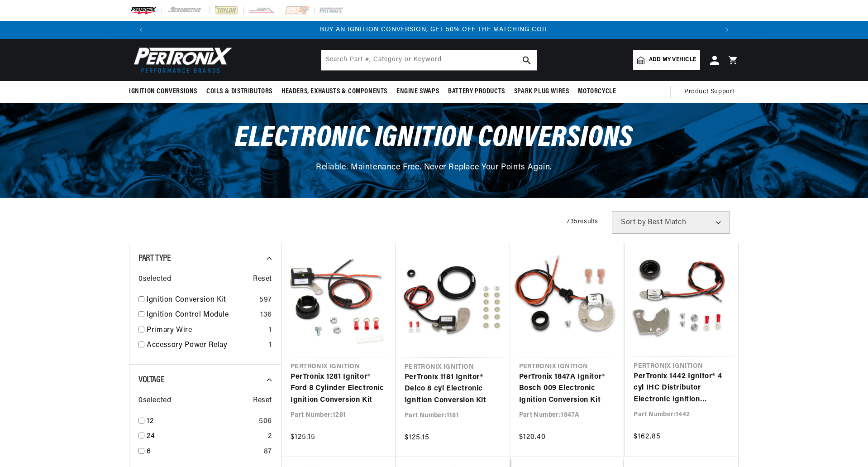 The image size is (868, 467). What do you see at coordinates (206, 346) in the screenshot?
I see `a: Accessory Power Relay` at bounding box center [206, 346].